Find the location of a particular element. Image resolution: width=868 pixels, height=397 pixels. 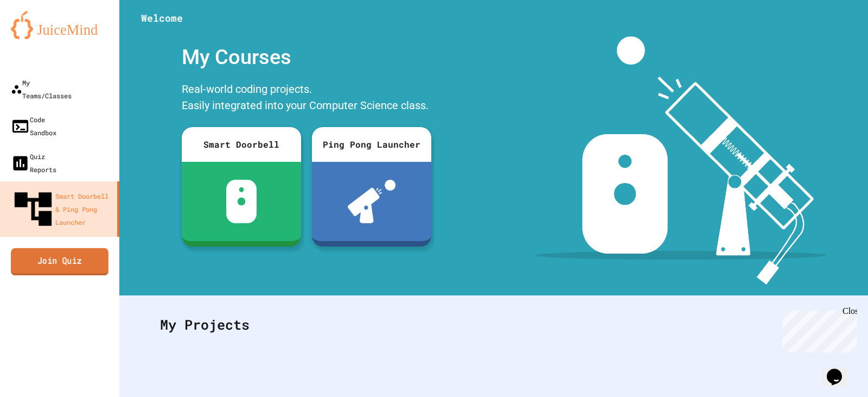

div: Real-world coding projects. Easily integrated into your Computer Science class. is located at coordinates (307, 99).